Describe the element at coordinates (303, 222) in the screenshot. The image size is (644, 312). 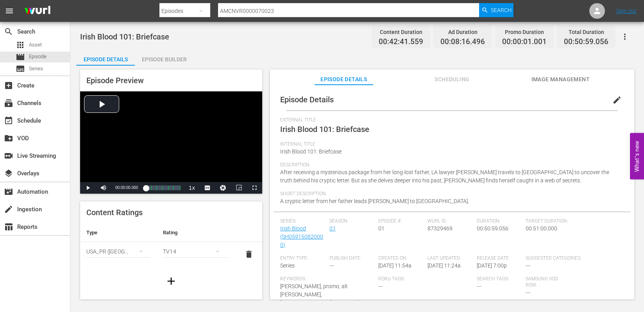
I see `span: Series:` at that location.